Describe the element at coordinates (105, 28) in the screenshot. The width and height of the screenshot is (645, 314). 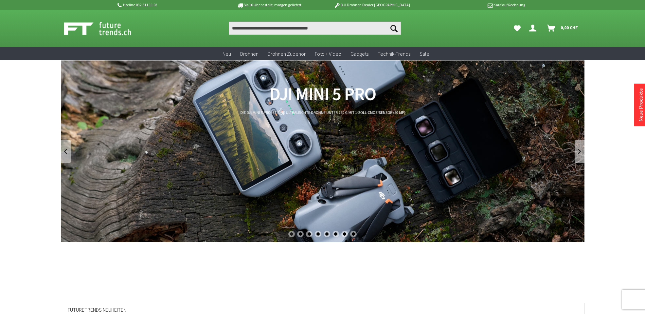
I see `img: Shop Futuretrends - zur Startseite wechseln` at that location.